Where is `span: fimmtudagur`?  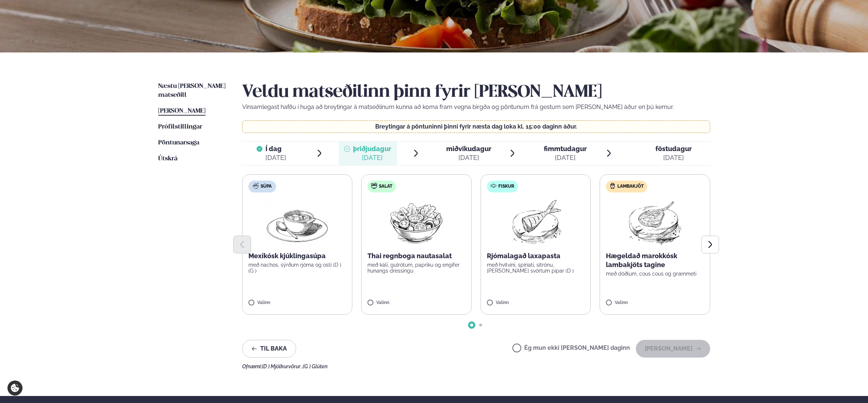 span: fimmtudagur is located at coordinates (566, 148).